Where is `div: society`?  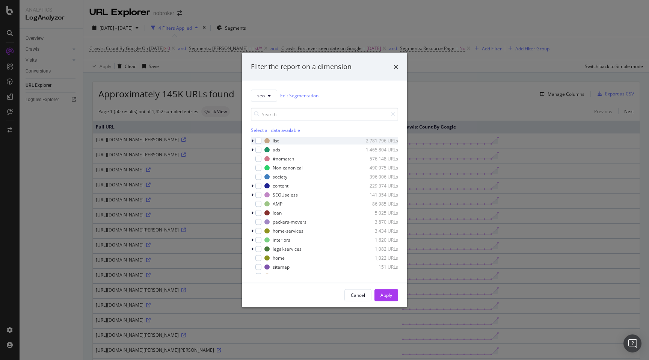 div: society is located at coordinates (280, 177).